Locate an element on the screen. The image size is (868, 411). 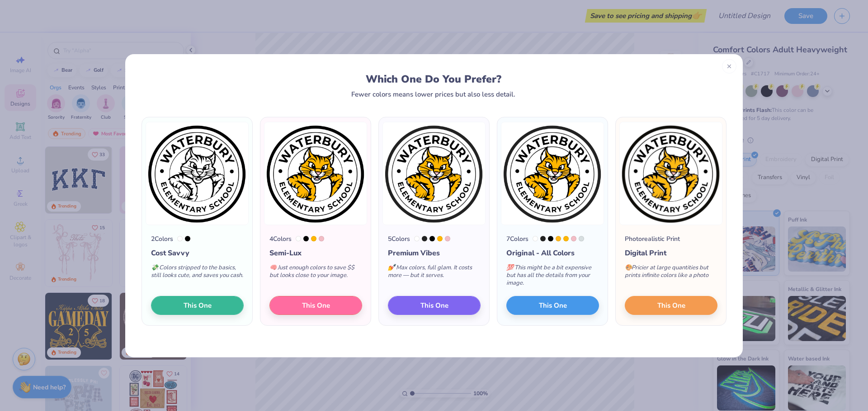
div: Photorealistic Print is located at coordinates (652, 239).